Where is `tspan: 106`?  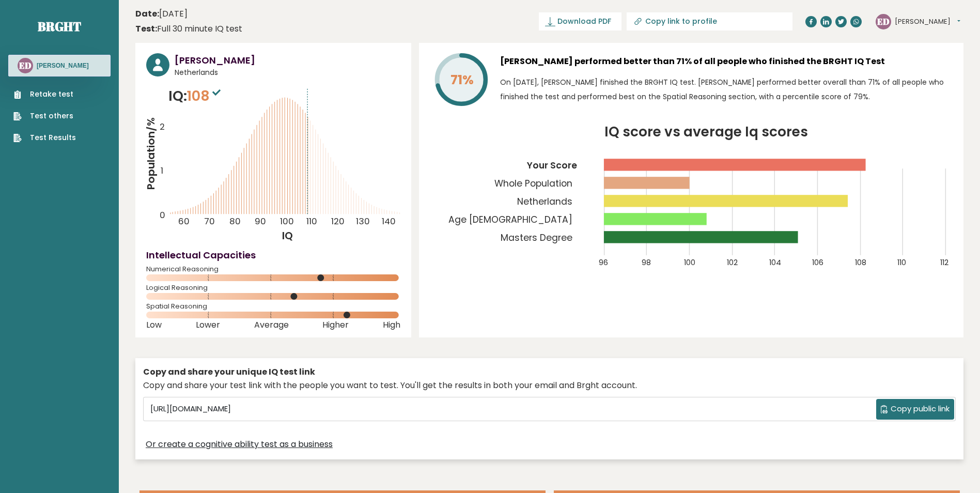
tspan: 106 is located at coordinates (819, 263).